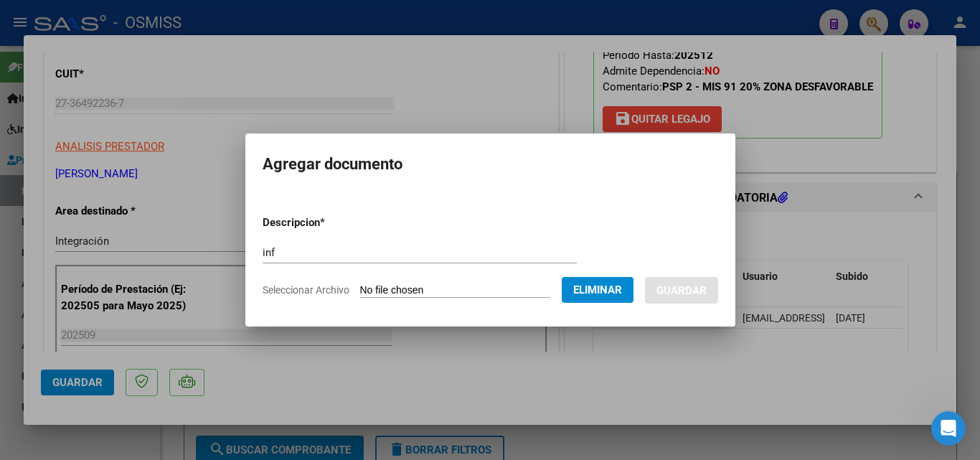 The height and width of the screenshot is (460, 980). What do you see at coordinates (682, 290) in the screenshot?
I see `button: Guardar` at bounding box center [682, 290].